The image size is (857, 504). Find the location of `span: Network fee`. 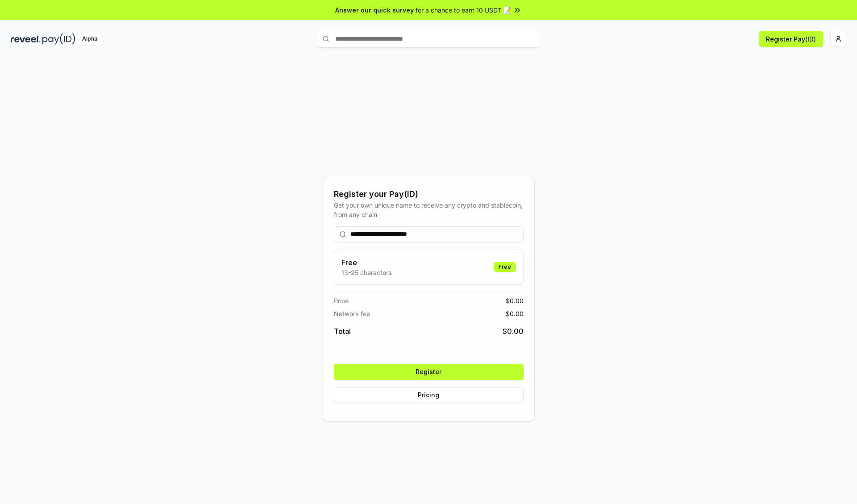

span: Network fee is located at coordinates (352, 313).